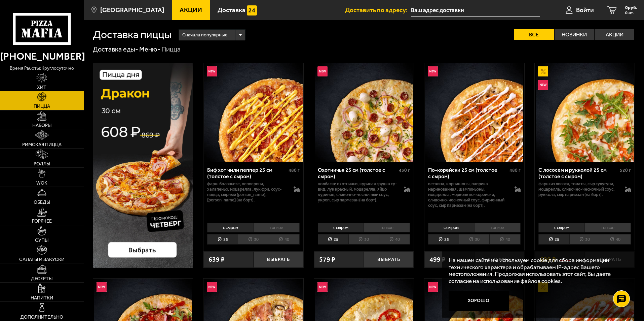 This screenshot has height=321, width=644. Describe the element at coordinates (205, 35) in the screenshot. I see `span: Сначала популярные` at that location.